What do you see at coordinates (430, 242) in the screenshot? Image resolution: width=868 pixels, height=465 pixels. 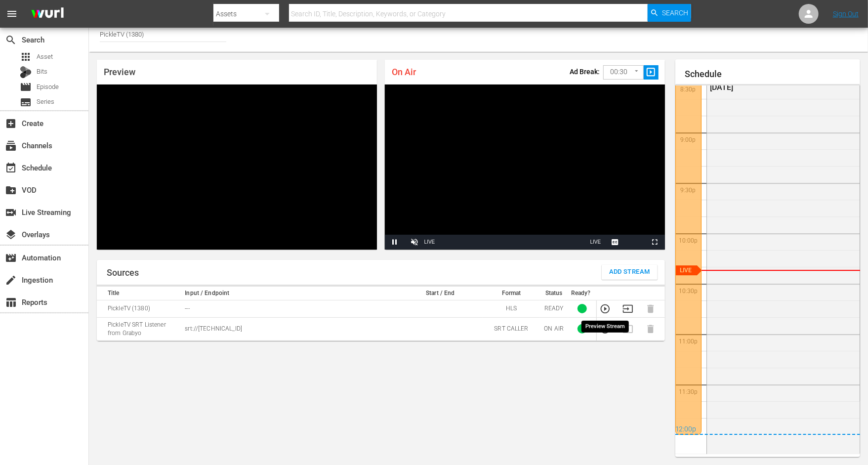 I see `div: LIVE` at bounding box center [430, 242].